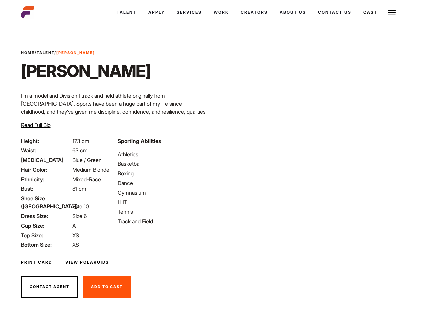  What do you see at coordinates (36, 125) in the screenshot?
I see `button: Read Full Bio` at bounding box center [36, 125].